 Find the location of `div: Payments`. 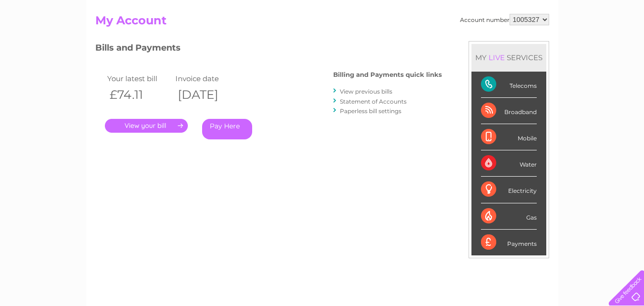

div: Payments is located at coordinates (509, 242).